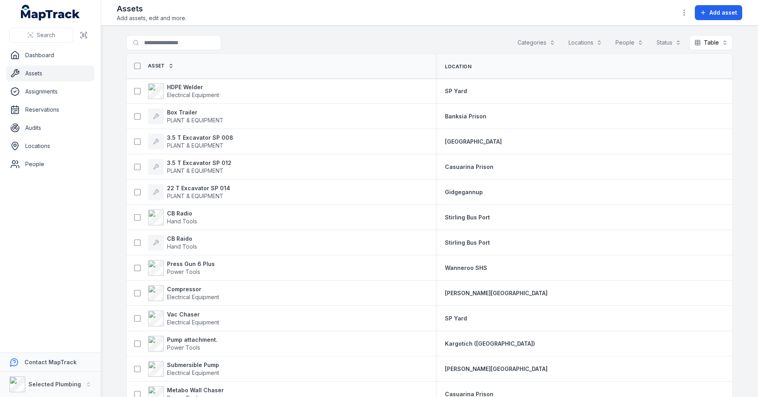 This screenshot has height=397, width=758. What do you see at coordinates (184, 91) in the screenshot?
I see `a: HDPE WelderElectrical Equipment` at bounding box center [184, 91].